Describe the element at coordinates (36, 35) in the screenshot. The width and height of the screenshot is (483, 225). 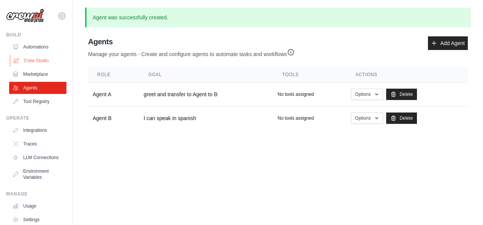
I see `div: Build` at that location.